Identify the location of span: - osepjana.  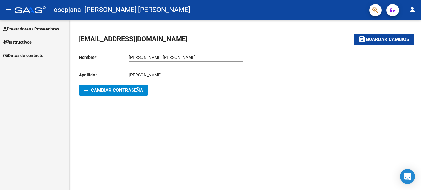
(65, 10).